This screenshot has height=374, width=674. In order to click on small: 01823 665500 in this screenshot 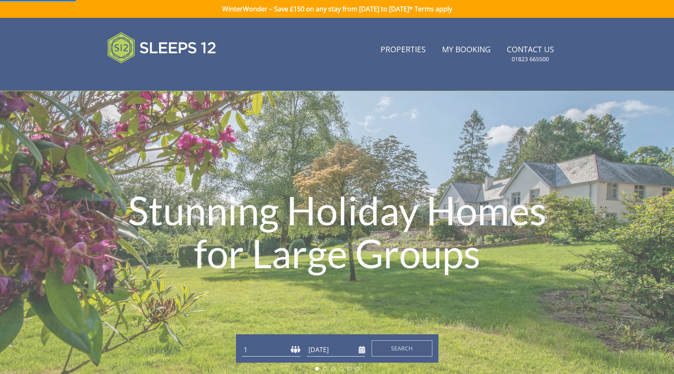, I will do `click(530, 59)`.